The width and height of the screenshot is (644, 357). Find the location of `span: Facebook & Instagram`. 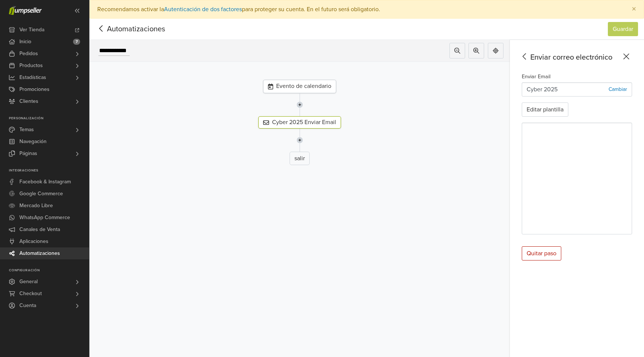

span: Facebook & Instagram is located at coordinates (45, 182).